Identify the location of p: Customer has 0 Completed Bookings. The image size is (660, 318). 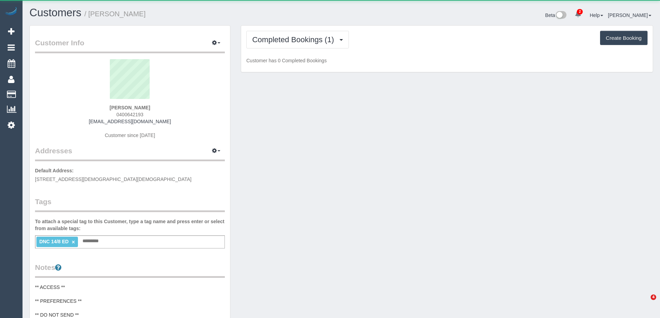
(447, 61).